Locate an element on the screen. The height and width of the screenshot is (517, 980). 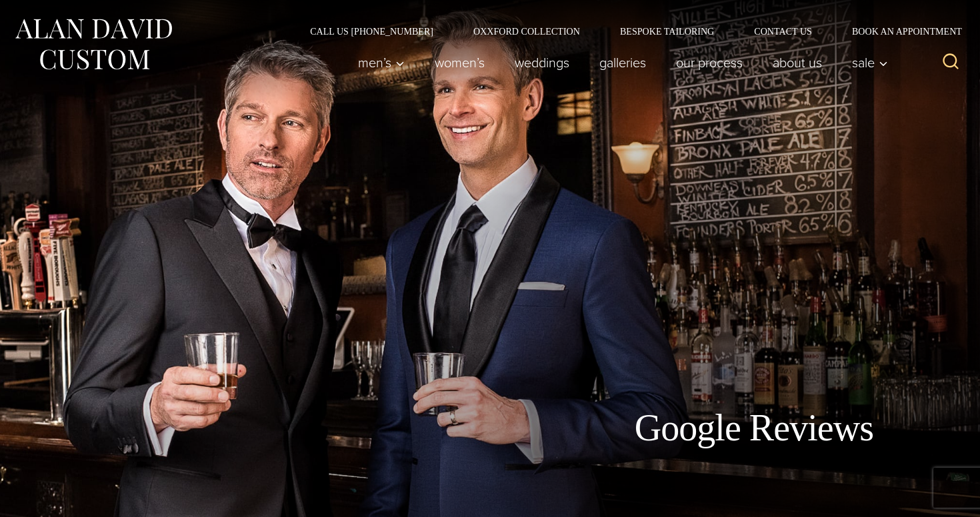
a: Book an Appointment is located at coordinates (899, 32).